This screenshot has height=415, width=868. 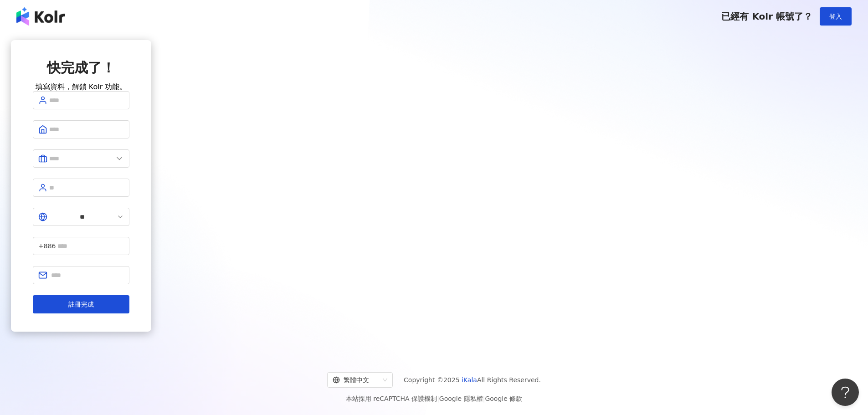 What do you see at coordinates (472, 380) in the screenshot?
I see `span: Copyright © 2025 All Rights Reserved.` at bounding box center [472, 380].